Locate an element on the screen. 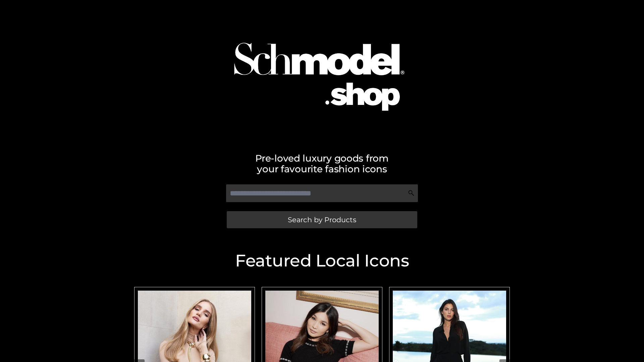 Image resolution: width=644 pixels, height=362 pixels. a: Search by Products is located at coordinates (322, 219).